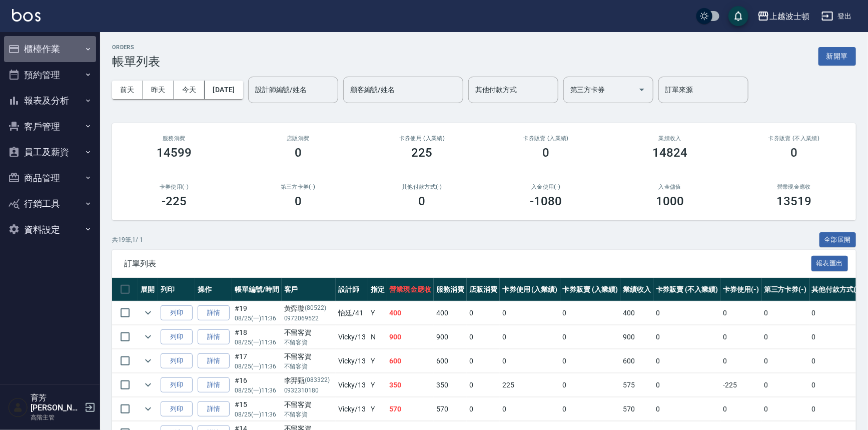 The width and height of the screenshot is (868, 430). What do you see at coordinates (50, 49) in the screenshot?
I see `button: 櫃檯作業` at bounding box center [50, 49].